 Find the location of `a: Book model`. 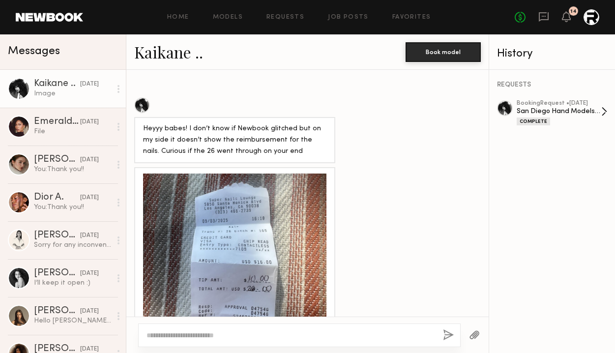

a: Book model is located at coordinates (443, 51).